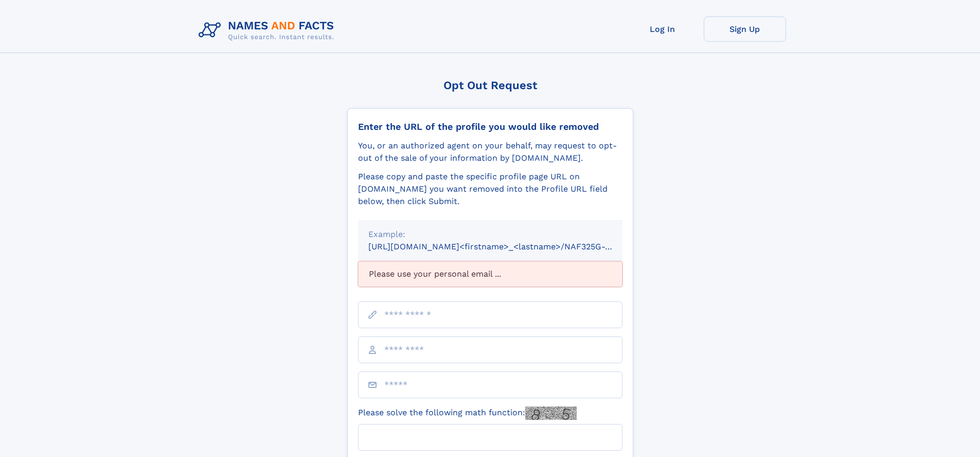 The width and height of the screenshot is (980, 457). Describe the element at coordinates (490, 274) in the screenshot. I see `div: Please use your personal email ...` at that location.